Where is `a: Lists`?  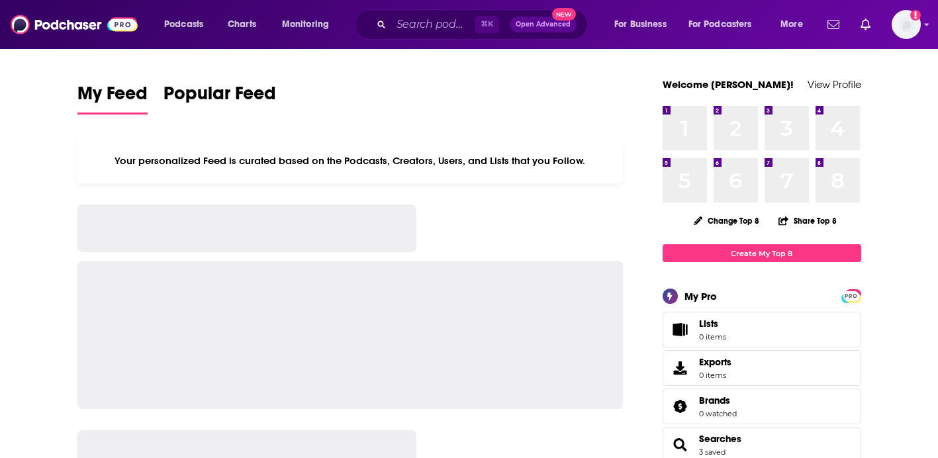
a: Lists is located at coordinates (762, 330).